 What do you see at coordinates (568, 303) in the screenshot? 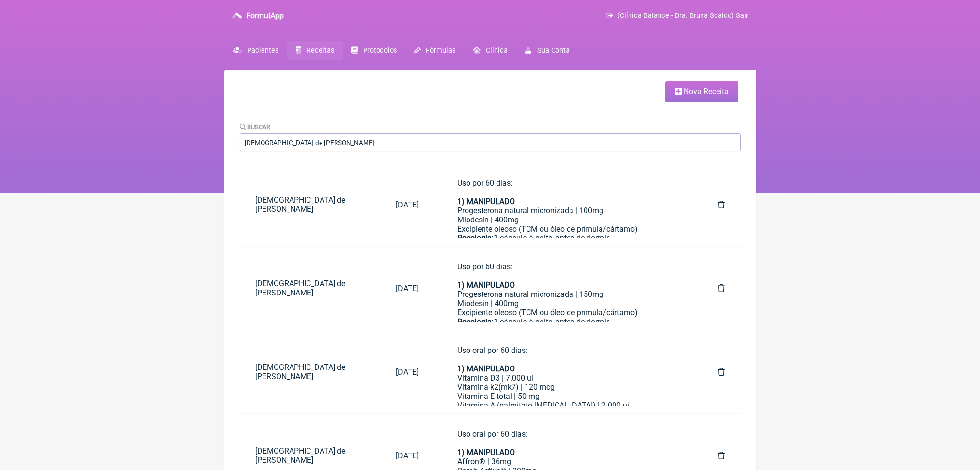
I see `div: Uso por 60 dias: Progesterona natural micronizada | 150mg Miodesin | 400mg Excipiente oleoso (TCM...` at bounding box center [568, 303].